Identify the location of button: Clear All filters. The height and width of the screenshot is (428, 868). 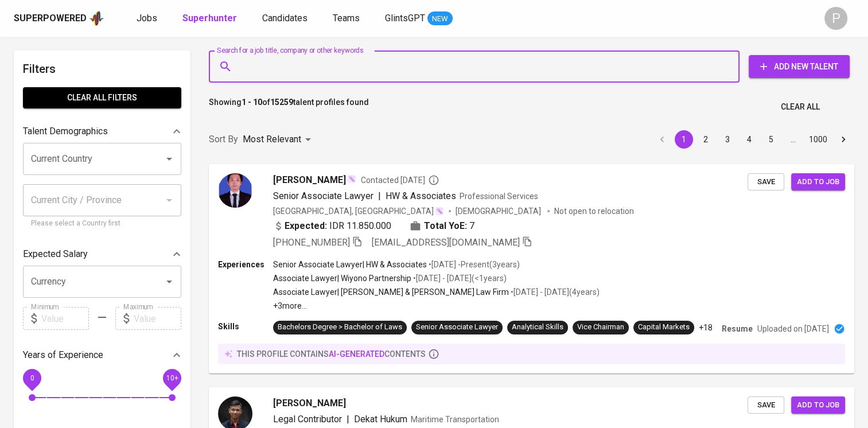
(102, 97).